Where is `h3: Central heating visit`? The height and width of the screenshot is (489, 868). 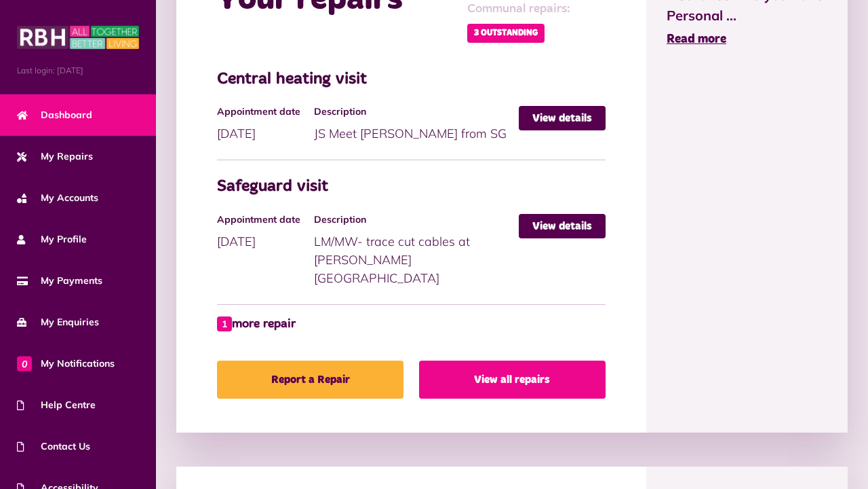
h3: Central heating visit is located at coordinates (411, 80).